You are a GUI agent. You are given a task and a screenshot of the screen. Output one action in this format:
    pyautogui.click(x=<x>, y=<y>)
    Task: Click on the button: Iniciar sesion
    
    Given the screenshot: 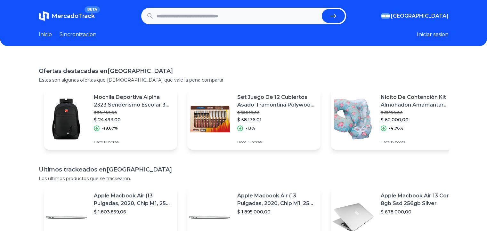 What is the action you would take?
    pyautogui.click(x=432, y=35)
    